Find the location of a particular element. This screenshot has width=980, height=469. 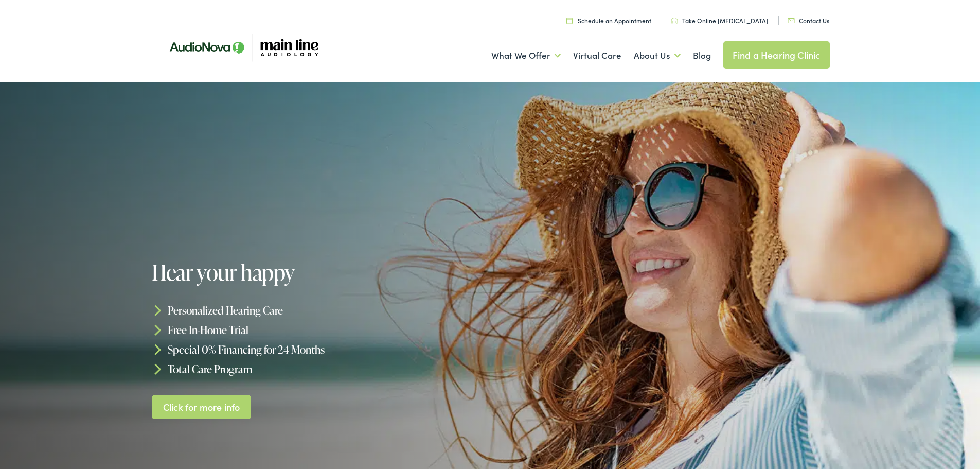

li: Personalized Hearing Care is located at coordinates (323, 310).